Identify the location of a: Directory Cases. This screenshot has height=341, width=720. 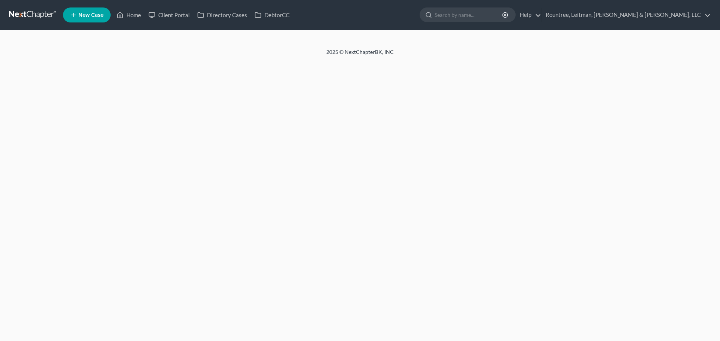
(222, 15).